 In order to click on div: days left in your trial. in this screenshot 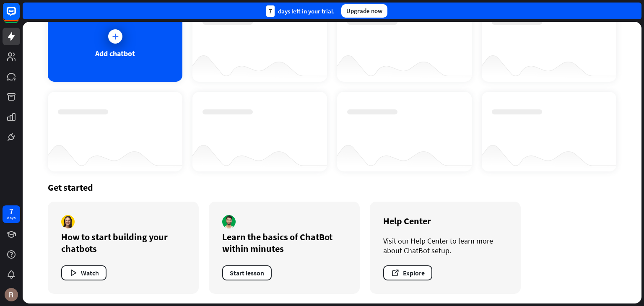, I will do `click(300, 11)`.